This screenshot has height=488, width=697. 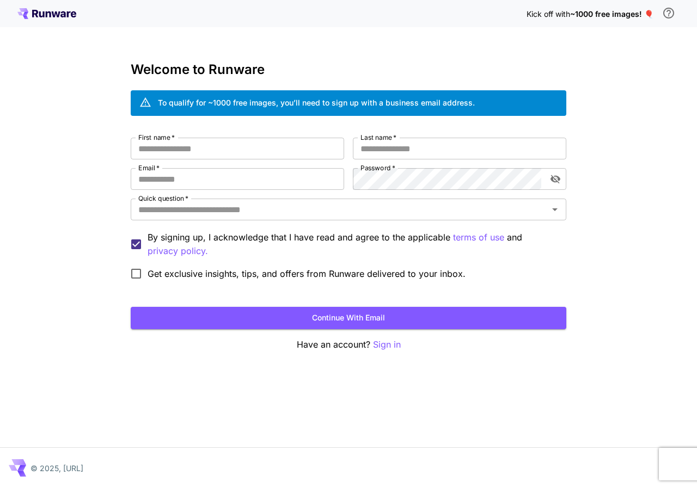 I want to click on p: terms of use, so click(x=479, y=237).